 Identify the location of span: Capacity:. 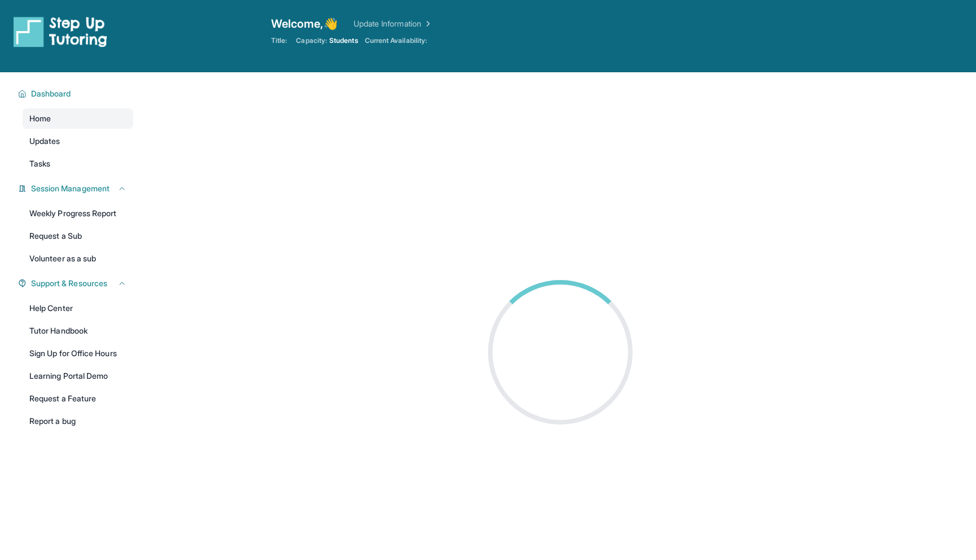
(312, 41).